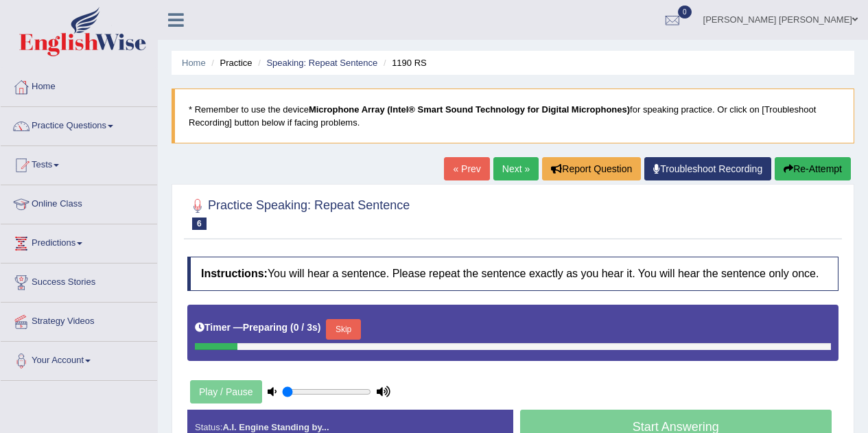 This screenshot has height=433, width=868. Describe the element at coordinates (592, 169) in the screenshot. I see `button: Report Question` at that location.